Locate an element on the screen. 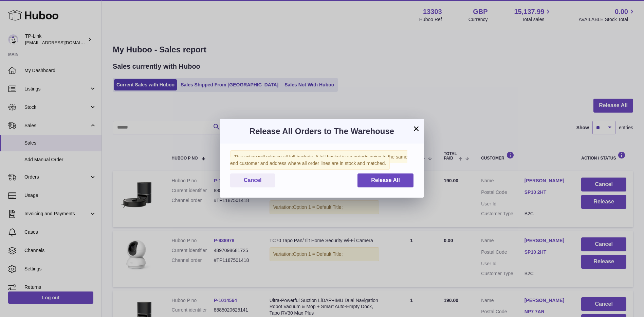 This screenshot has height=317, width=644. h3: Release All Orders to The Warehouse is located at coordinates (322, 131).